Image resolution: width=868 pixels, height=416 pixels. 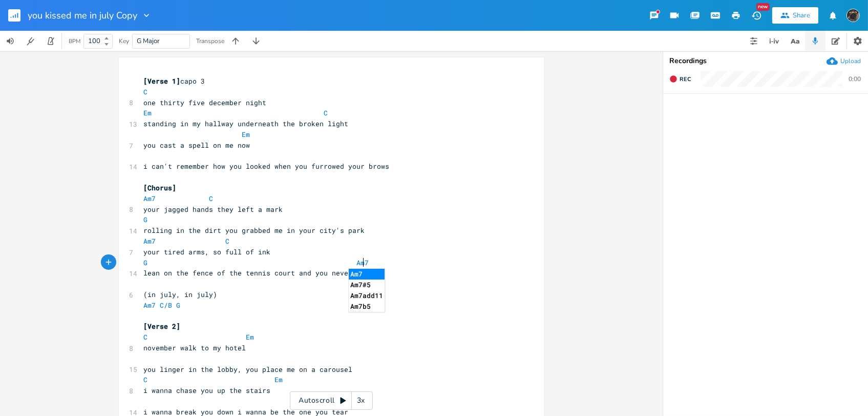 I want to click on span: november walk to my hotel, so click(x=194, y=347).